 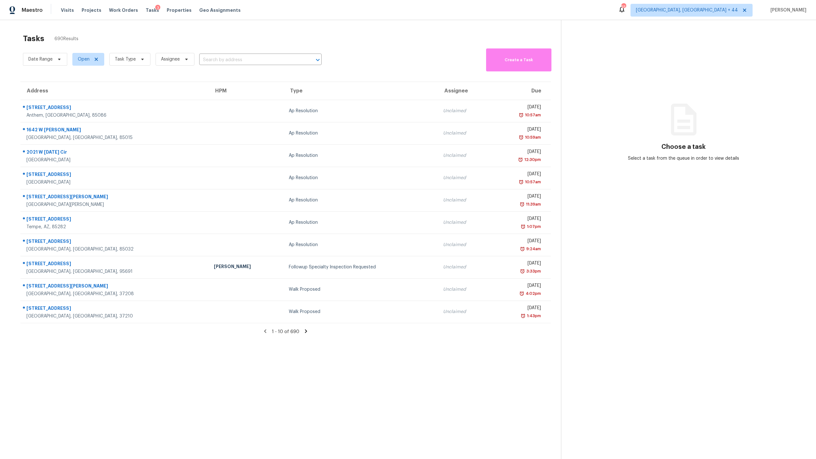 I want to click on span: Create a Task, so click(x=518, y=60).